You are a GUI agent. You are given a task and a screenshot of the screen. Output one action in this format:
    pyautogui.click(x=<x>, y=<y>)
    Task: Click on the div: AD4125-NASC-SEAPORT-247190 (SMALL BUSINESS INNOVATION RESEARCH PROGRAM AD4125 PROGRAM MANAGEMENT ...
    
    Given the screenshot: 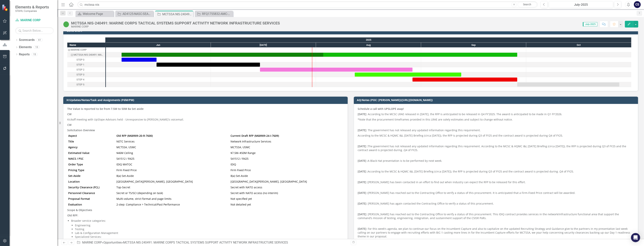 What is the action you would take?
    pyautogui.click(x=137, y=14)
    